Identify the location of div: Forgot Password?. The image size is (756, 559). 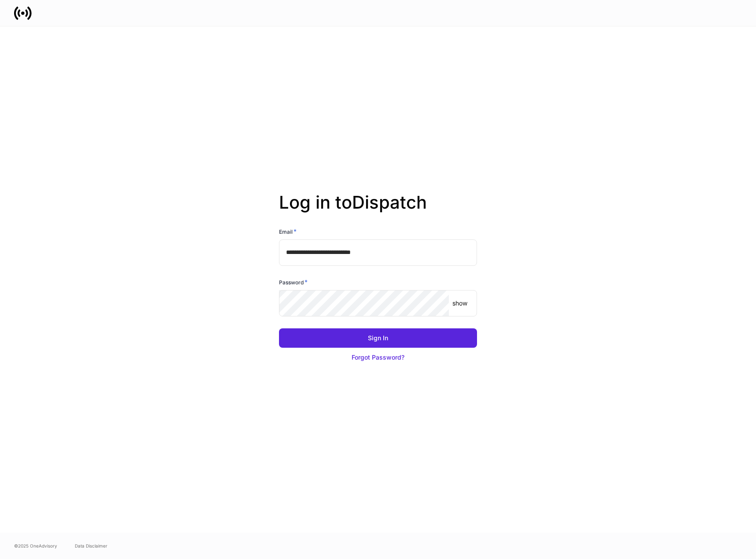
(378, 357).